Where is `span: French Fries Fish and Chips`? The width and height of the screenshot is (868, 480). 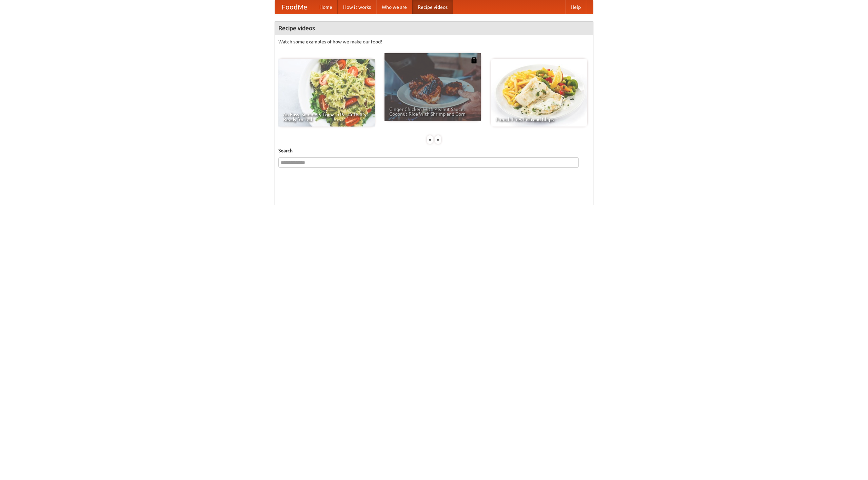
span: French Fries Fish and Chips is located at coordinates (539, 119).